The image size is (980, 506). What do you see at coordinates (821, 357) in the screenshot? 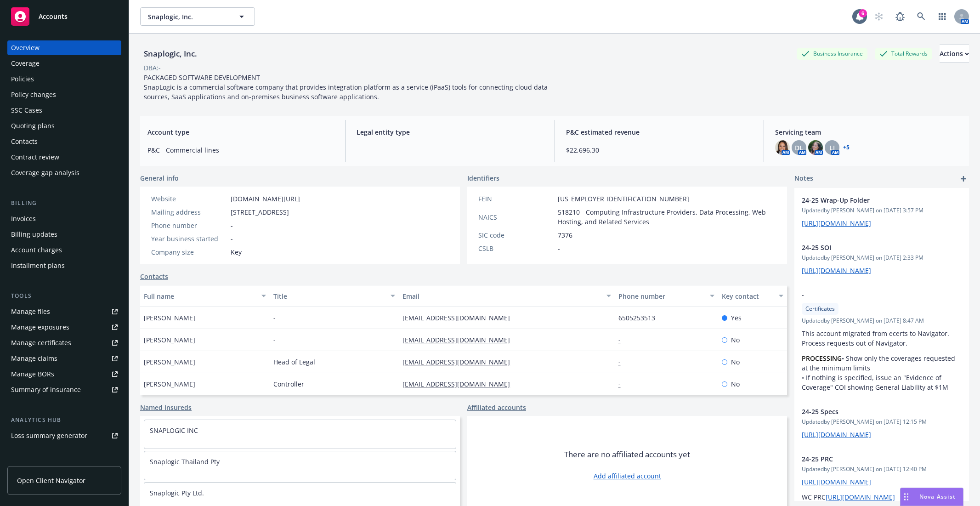
I see `strong: PROCESSING` at bounding box center [821, 357].